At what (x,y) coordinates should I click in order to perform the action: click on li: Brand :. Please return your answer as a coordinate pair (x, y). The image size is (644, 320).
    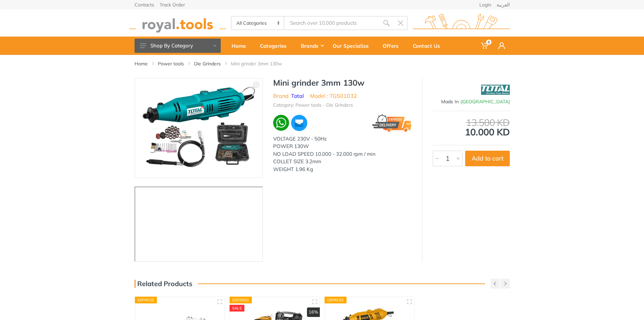
    Looking at the image, I should click on (289, 96).